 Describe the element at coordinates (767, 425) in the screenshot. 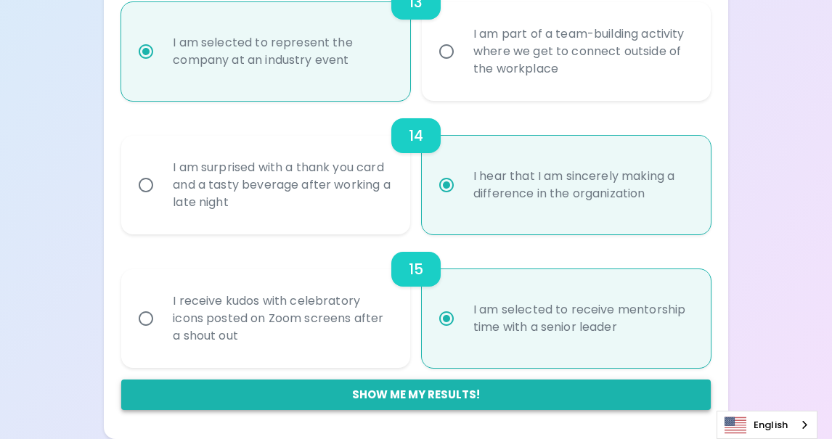

I see `div: Language` at that location.